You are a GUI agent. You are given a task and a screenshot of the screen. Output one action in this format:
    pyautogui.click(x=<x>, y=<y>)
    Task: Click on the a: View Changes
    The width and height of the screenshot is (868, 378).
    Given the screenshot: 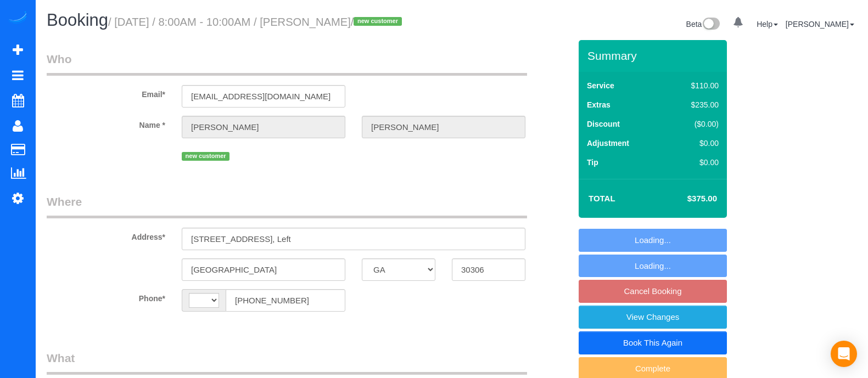 What is the action you would take?
    pyautogui.click(x=653, y=317)
    